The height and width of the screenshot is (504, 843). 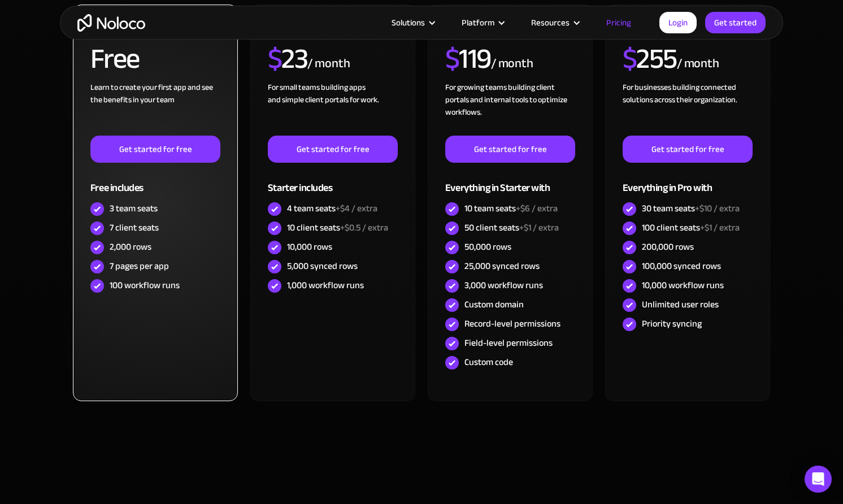 What do you see at coordinates (337, 228) in the screenshot?
I see `div: 10 client seats` at bounding box center [337, 228].